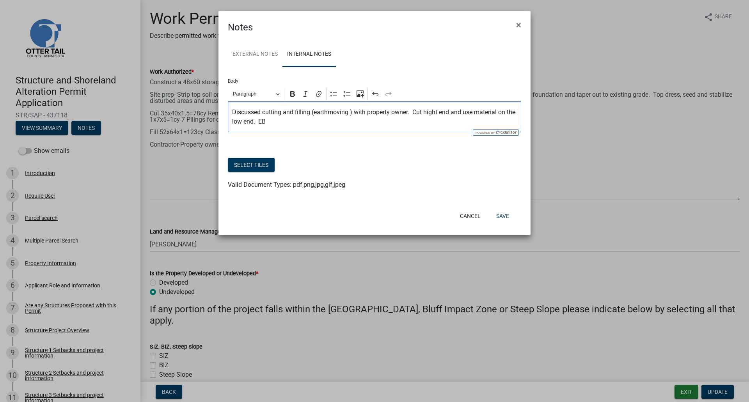 The height and width of the screenshot is (402, 749). I want to click on a: Internal Notes, so click(309, 55).